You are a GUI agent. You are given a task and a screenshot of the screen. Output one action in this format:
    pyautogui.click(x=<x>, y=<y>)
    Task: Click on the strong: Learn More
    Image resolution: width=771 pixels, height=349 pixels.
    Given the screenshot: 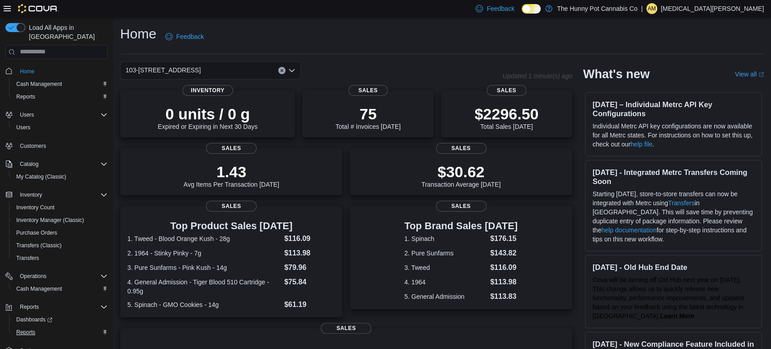 What is the action you would take?
    pyautogui.click(x=677, y=316)
    